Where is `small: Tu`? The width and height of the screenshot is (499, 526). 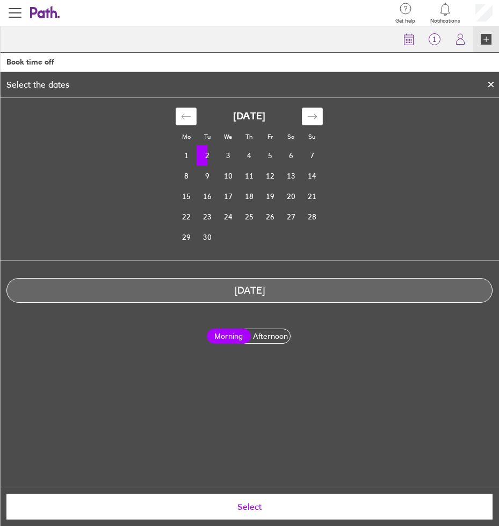
small: Tu is located at coordinates (207, 137).